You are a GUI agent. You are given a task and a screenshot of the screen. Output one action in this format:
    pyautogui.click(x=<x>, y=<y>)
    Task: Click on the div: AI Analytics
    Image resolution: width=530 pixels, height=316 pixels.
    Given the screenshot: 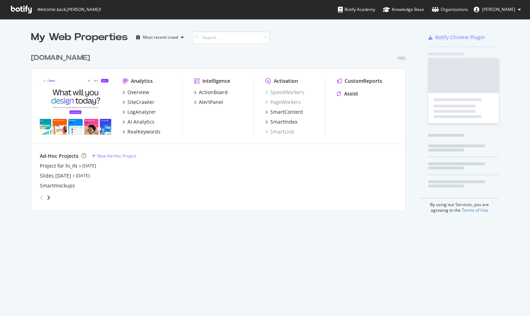 What is the action you would take?
    pyautogui.click(x=141, y=122)
    